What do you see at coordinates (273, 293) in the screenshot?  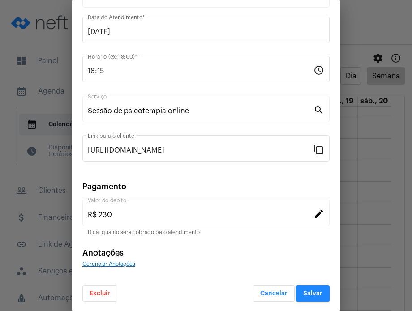 I see `span: Cancelar` at bounding box center [273, 293].